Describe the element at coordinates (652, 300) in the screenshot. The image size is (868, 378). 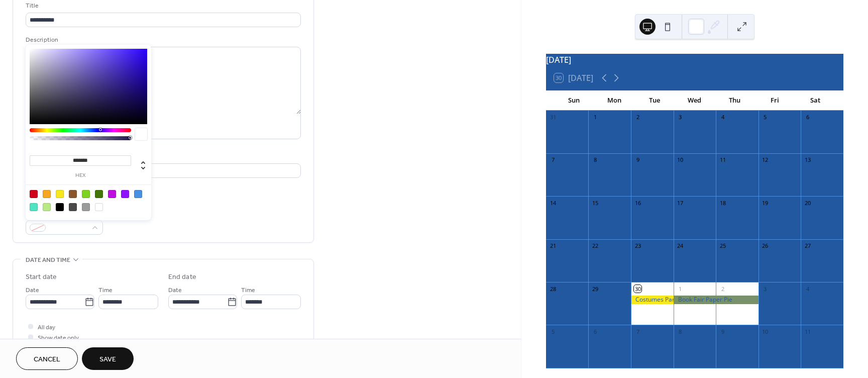
I see `div: Costumes Parade` at that location.